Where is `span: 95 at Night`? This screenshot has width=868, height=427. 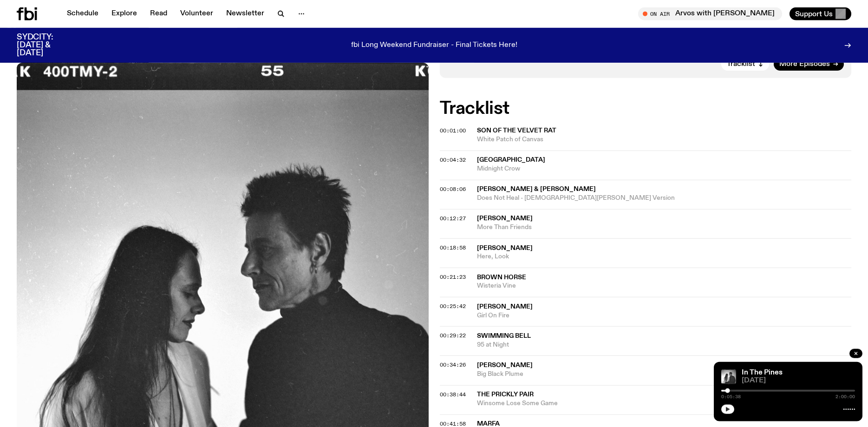
span: 95 at Night is located at coordinates (664, 345).